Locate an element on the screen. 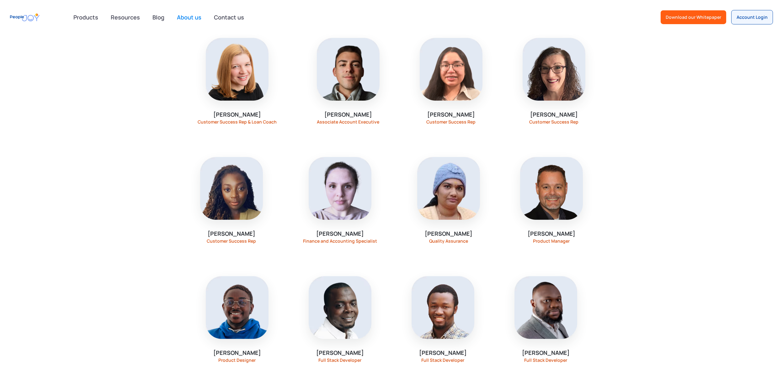 This screenshot has height=390, width=783. div: Products is located at coordinates (86, 17).